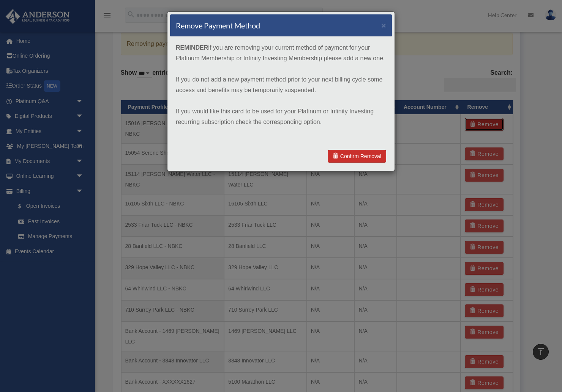  I want to click on a: Confirm Removal, so click(357, 156).